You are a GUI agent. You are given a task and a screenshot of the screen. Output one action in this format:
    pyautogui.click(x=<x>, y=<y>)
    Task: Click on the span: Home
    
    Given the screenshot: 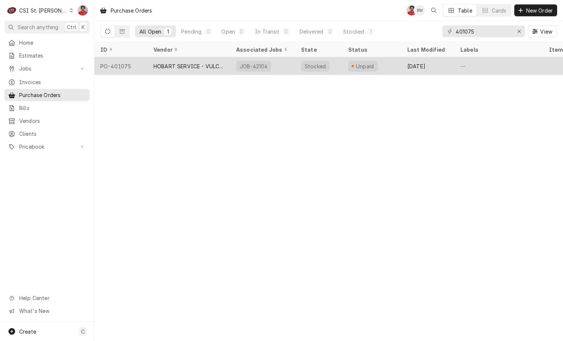 What is the action you would take?
    pyautogui.click(x=52, y=42)
    